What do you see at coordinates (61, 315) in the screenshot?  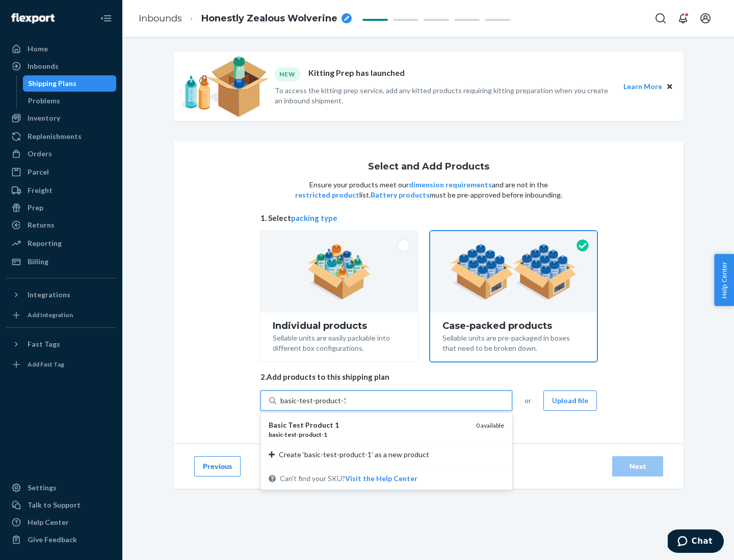 I see `a: Add Integration` at bounding box center [61, 315].